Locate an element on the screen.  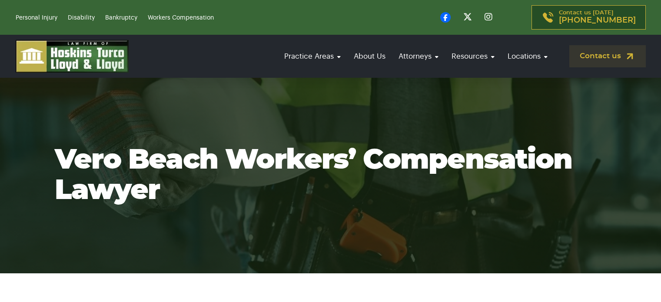
a: Disability is located at coordinates (81, 18).